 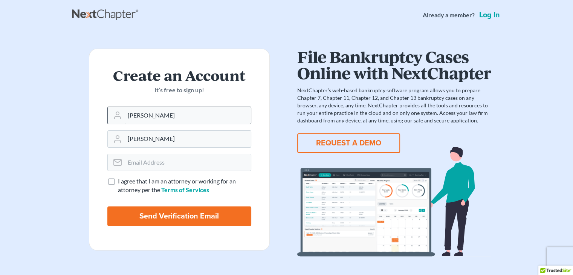 I want to click on img: dashboard-867a026336fddd4d87f0941869007d5e2a59e2bc3a7d80a2916e9f42c0117099.svg, so click(x=394, y=202).